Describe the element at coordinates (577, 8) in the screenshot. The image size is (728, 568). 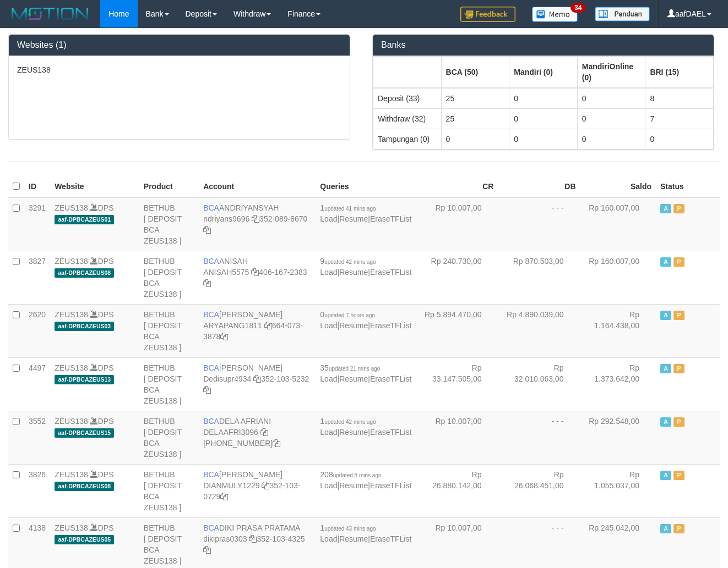
I see `span: 34` at that location.